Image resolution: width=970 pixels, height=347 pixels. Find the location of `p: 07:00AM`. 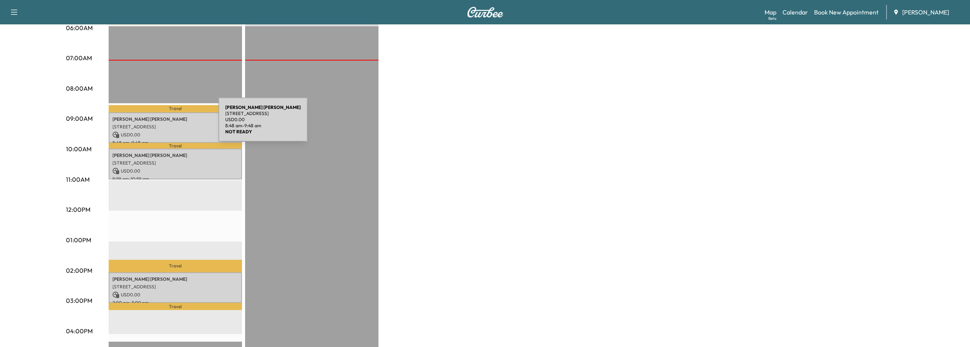

p: 07:00AM is located at coordinates (79, 58).